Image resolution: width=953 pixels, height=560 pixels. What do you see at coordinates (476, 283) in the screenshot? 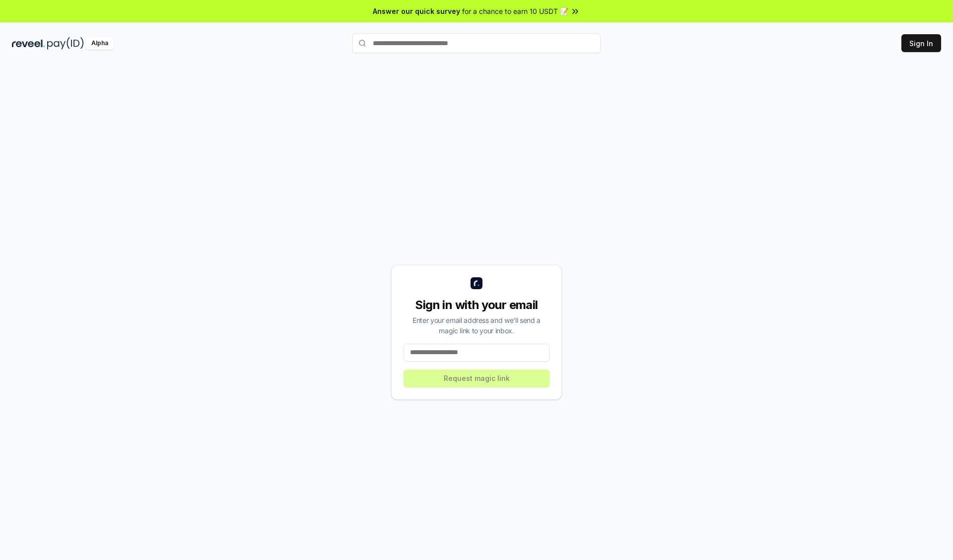
I see `img: logo_small` at bounding box center [476, 283].